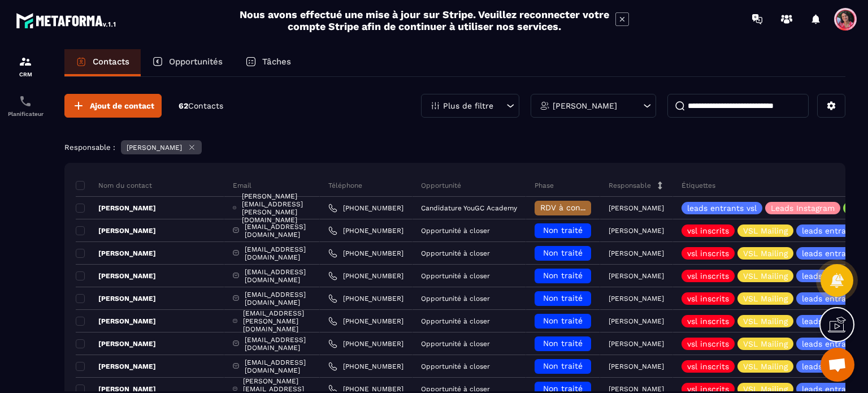 The height and width of the screenshot is (393, 868). Describe the element at coordinates (26, 106) in the screenshot. I see `a: schedulerschedulerPlanificateur` at that location.